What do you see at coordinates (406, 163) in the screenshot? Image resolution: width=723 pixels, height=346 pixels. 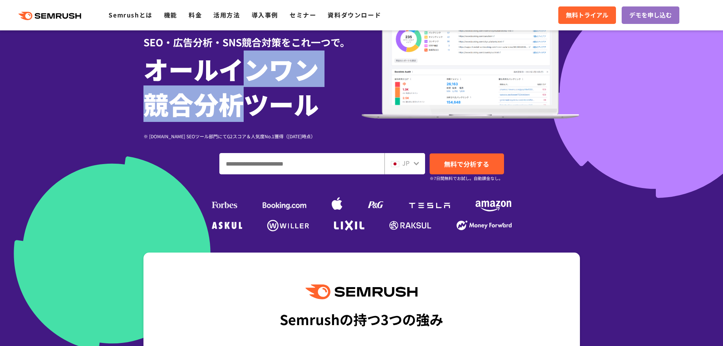 I see `span: JP` at bounding box center [406, 163].